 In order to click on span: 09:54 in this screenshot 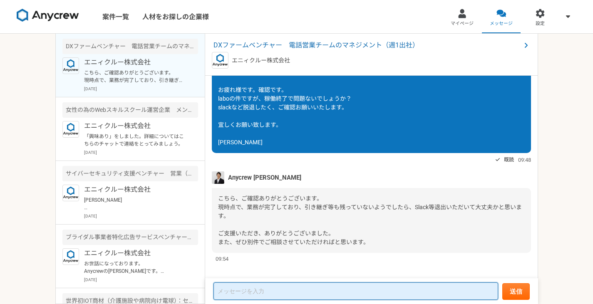, I will do `click(222, 259)`.